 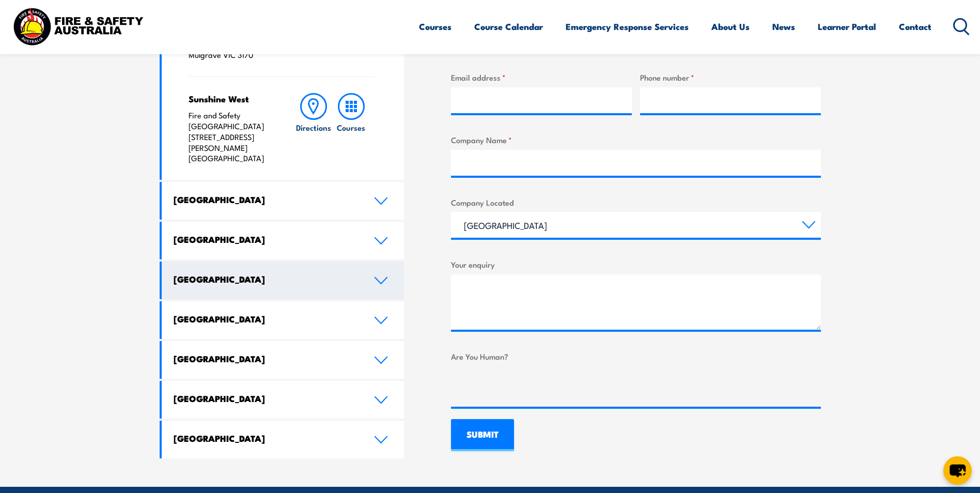 What do you see at coordinates (636, 356) in the screenshot?
I see `label: Are You Human?` at bounding box center [636, 356].